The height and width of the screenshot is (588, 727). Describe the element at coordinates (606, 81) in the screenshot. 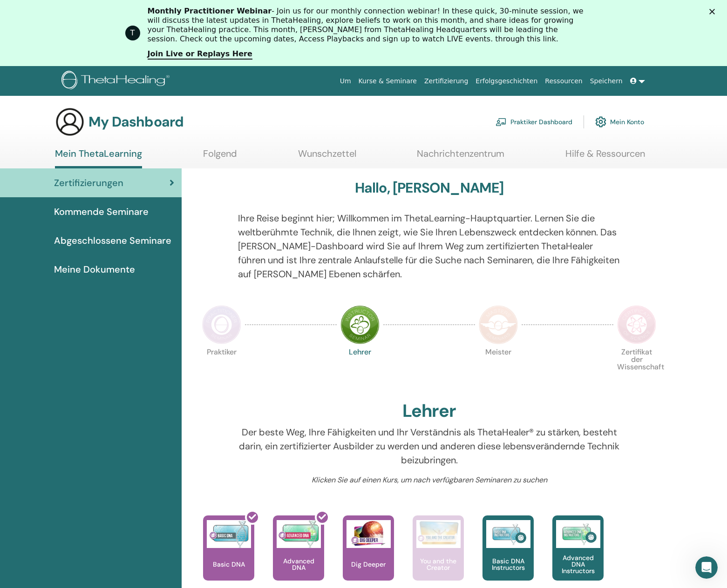

I see `a: Speichern` at that location.